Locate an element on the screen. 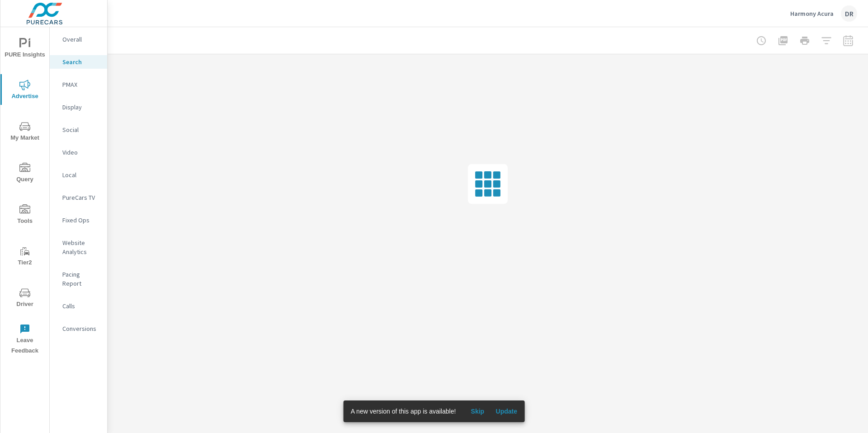 The width and height of the screenshot is (868, 433). span: Query is located at coordinates (25, 173).